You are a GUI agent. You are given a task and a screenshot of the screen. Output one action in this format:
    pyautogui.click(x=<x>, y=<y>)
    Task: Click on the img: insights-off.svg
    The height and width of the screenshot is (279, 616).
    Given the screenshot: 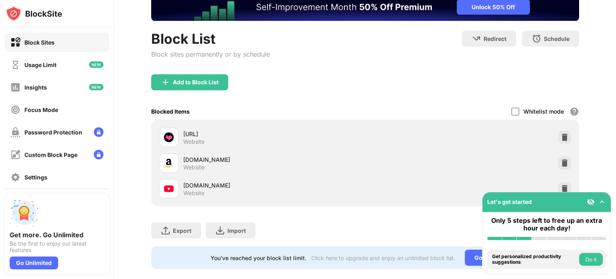 What is the action you would take?
    pyautogui.click(x=15, y=87)
    